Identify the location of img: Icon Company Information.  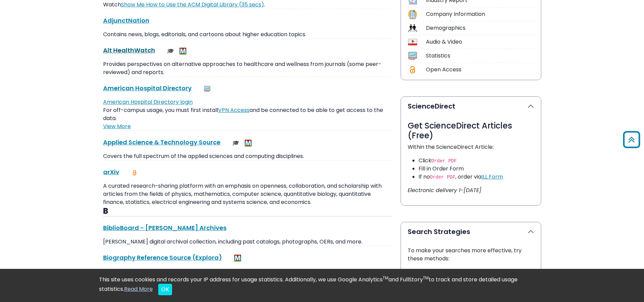
(412, 14).